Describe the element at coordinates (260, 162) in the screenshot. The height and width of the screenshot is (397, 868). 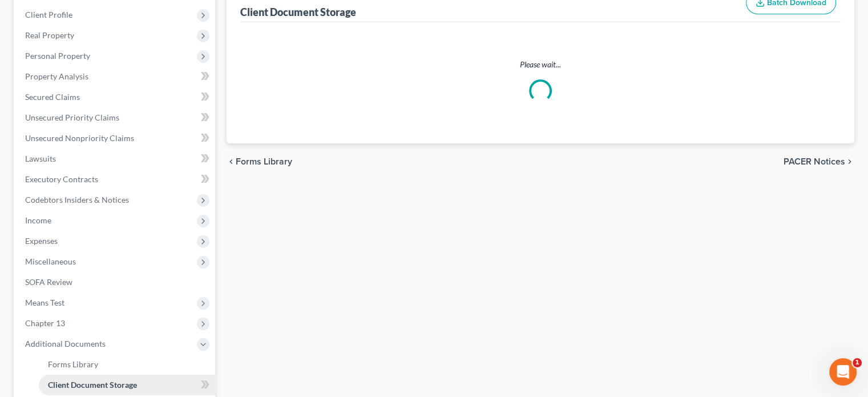
I see `button: chevron_left Forms Library` at that location.